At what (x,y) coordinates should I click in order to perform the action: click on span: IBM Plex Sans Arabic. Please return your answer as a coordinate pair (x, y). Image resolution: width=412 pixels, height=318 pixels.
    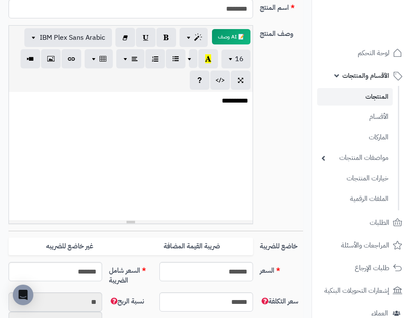
    Looking at the image, I should click on (72, 38).